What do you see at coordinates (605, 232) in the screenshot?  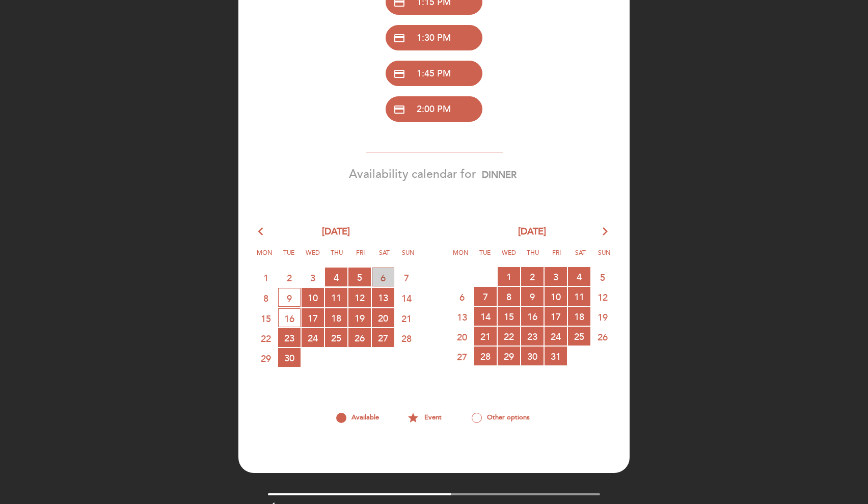 I see `i: arrow_forward_ios` at bounding box center [605, 232].